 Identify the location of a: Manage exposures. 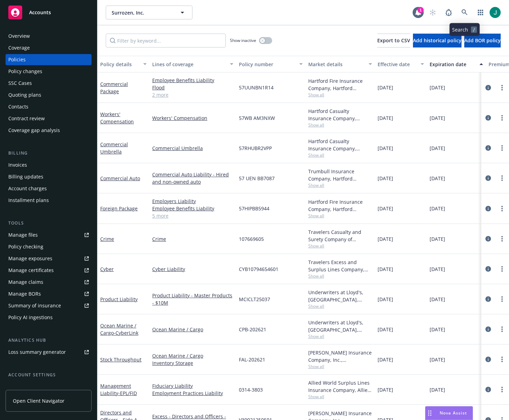
(49, 259).